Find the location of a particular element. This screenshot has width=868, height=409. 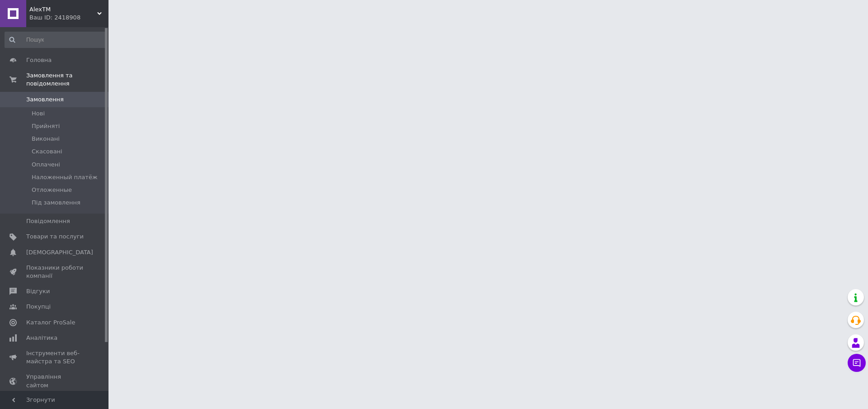

span: Скасовані is located at coordinates (47, 152).